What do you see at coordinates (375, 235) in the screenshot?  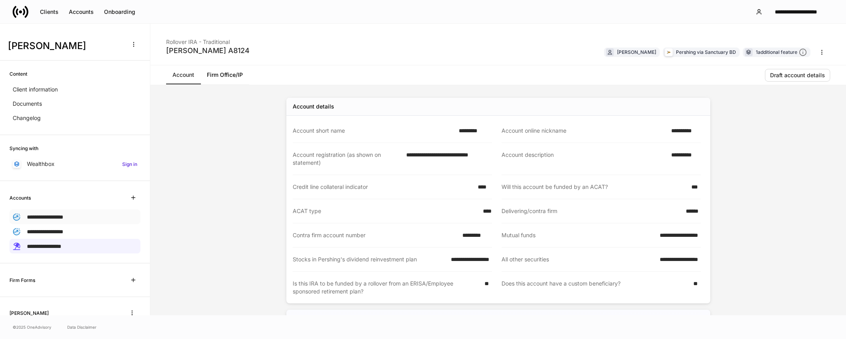 I see `div: Contra firm account number` at bounding box center [375, 235].